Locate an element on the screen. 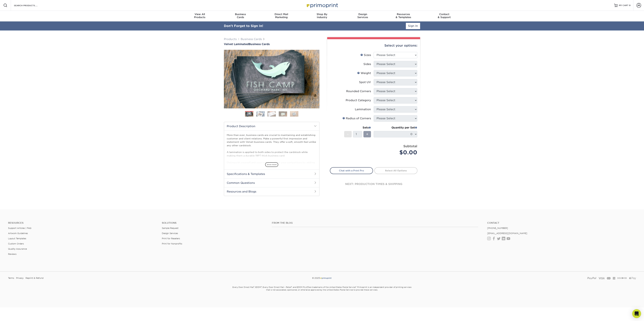 The height and width of the screenshot is (321, 644). span: Resources is located at coordinates (404, 14).